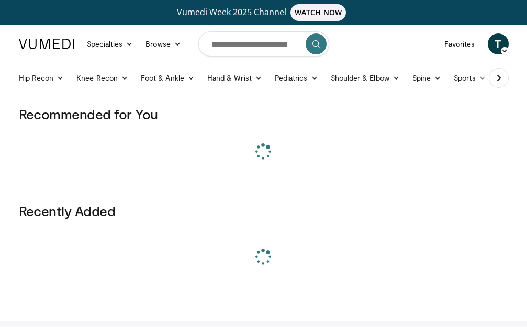  Describe the element at coordinates (47, 44) in the screenshot. I see `img: VuMedi Logo` at that location.